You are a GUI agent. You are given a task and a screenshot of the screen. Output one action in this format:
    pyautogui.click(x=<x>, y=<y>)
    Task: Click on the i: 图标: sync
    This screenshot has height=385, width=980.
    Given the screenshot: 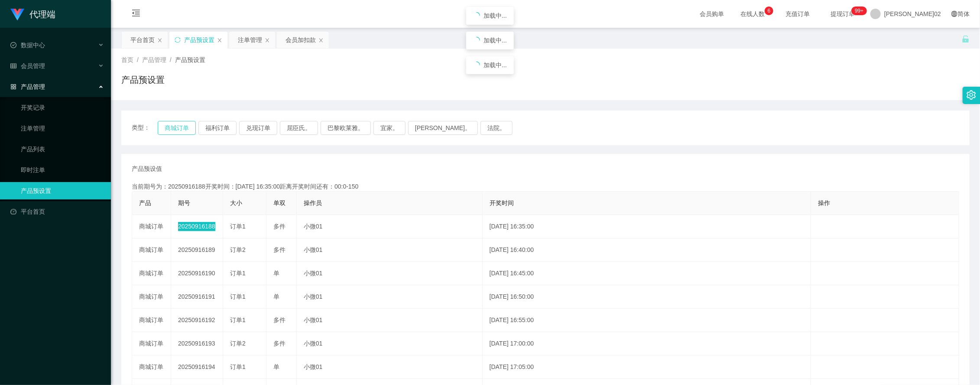 What is the action you would take?
    pyautogui.click(x=178, y=40)
    